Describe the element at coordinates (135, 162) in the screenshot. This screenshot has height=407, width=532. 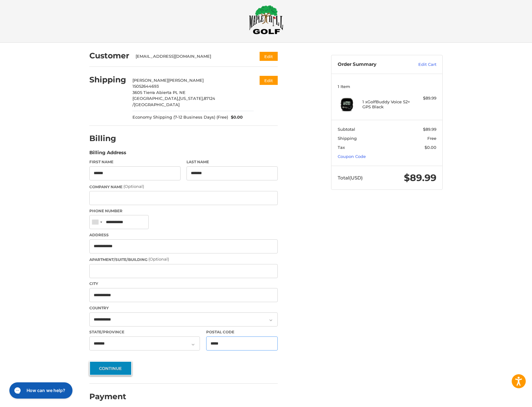
I see `label: First Name` at that location.